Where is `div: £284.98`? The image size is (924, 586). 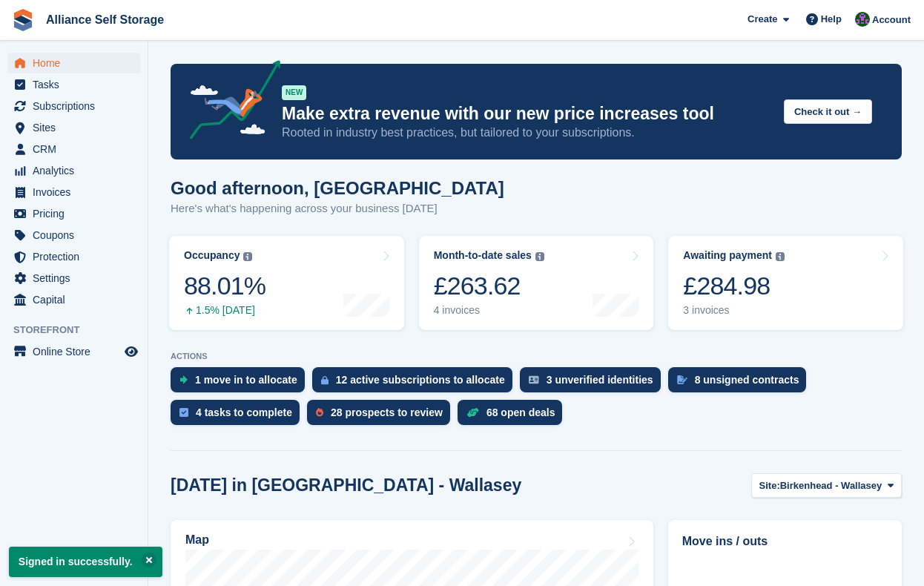 div: £284.98 is located at coordinates (734, 286).